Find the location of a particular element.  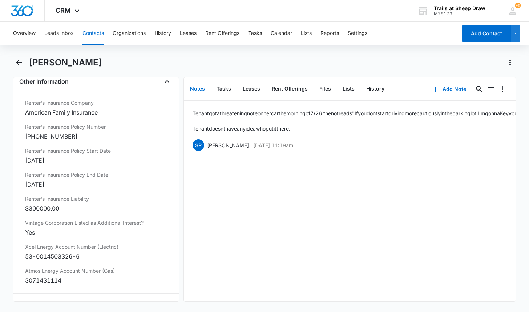

span: SP is located at coordinates (199, 145).